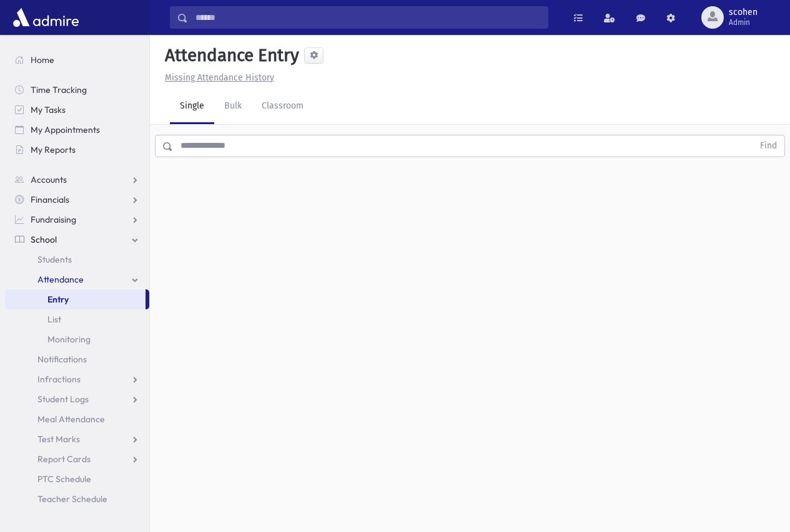 The width and height of the screenshot is (790, 532). I want to click on img: AdmirePro, so click(46, 17).